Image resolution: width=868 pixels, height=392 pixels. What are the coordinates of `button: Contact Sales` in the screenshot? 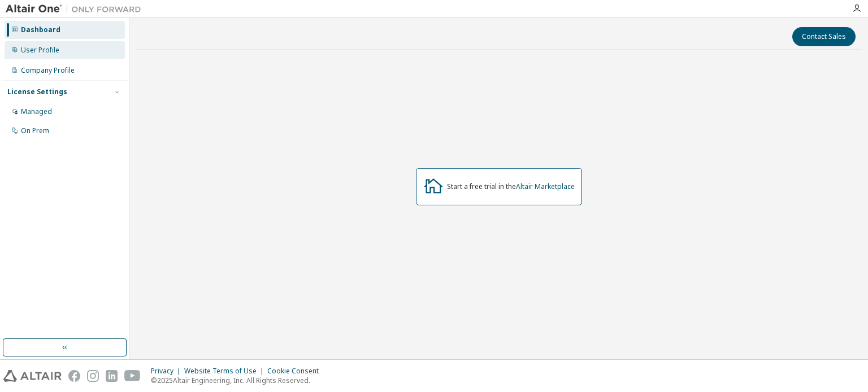 It's located at (824, 37).